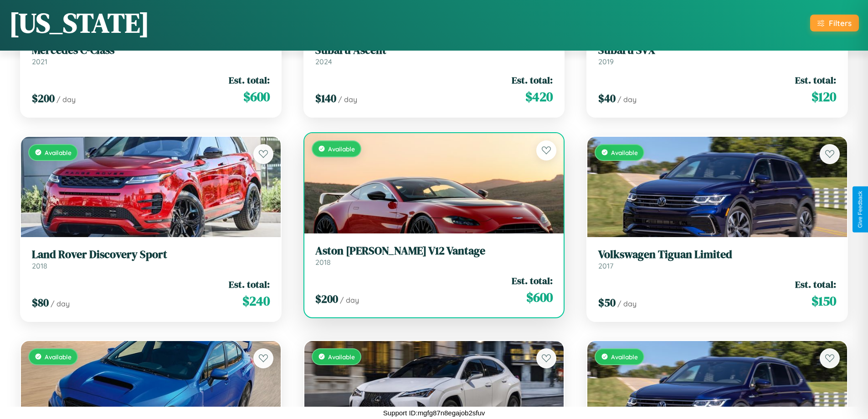  Describe the element at coordinates (150, 259) in the screenshot. I see `a: Land Rover Discovery Sport2018` at that location.